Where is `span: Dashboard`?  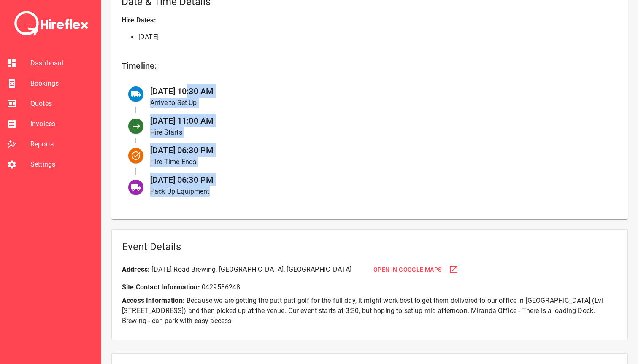 span: Dashboard is located at coordinates (62, 63).